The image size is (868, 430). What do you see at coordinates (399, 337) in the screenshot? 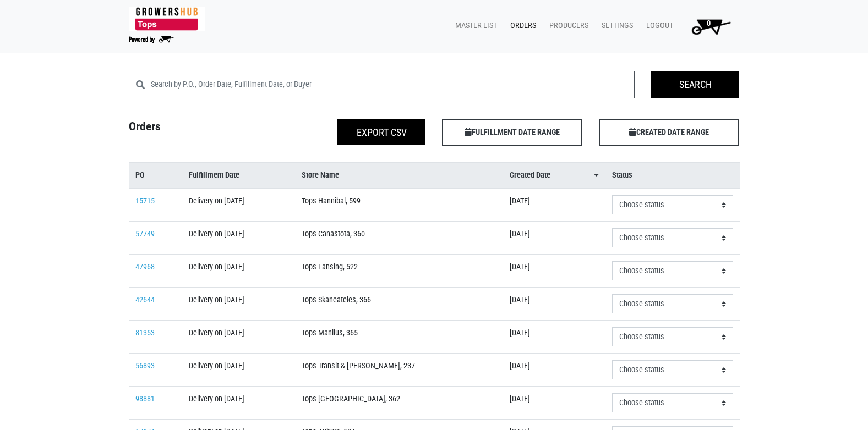
I see `td: Tops Manlius, 365` at bounding box center [399, 337].